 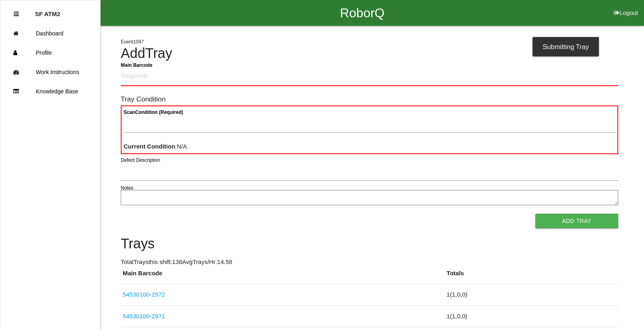 I want to click on span: Event 1097, so click(x=132, y=42).